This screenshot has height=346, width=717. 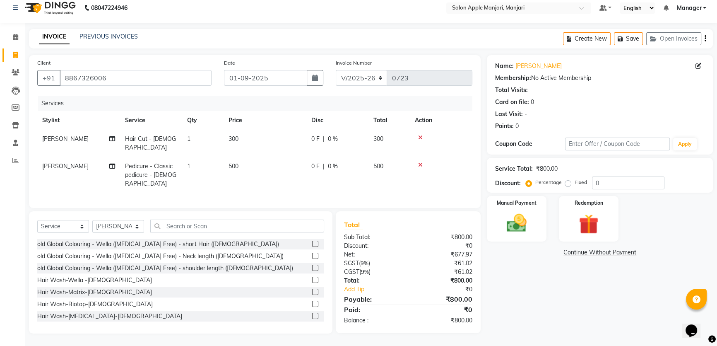 I want to click on a: PREVIOUS INVOICES, so click(x=109, y=36).